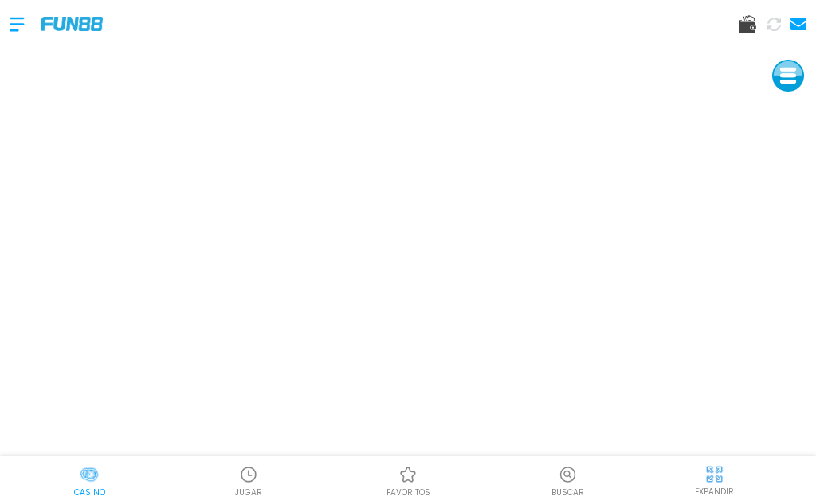 The width and height of the screenshot is (816, 504). Describe the element at coordinates (567, 492) in the screenshot. I see `p: Buscar` at that location.